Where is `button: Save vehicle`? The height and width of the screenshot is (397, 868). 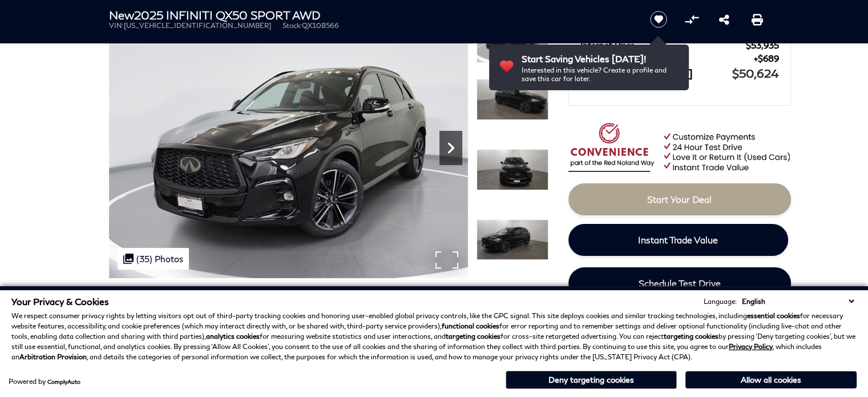
button: Save vehicle is located at coordinates (658, 19).